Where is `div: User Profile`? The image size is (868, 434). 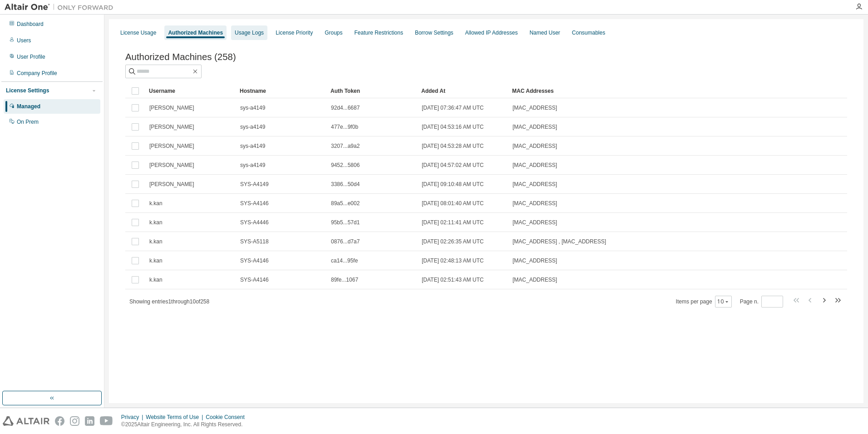
div: User Profile is located at coordinates (30, 56).